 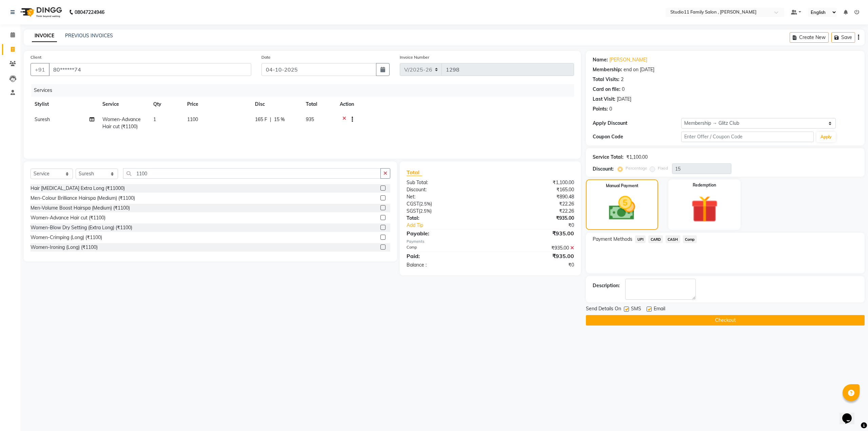 What do you see at coordinates (40, 69) in the screenshot?
I see `button: +91` at bounding box center [40, 69].